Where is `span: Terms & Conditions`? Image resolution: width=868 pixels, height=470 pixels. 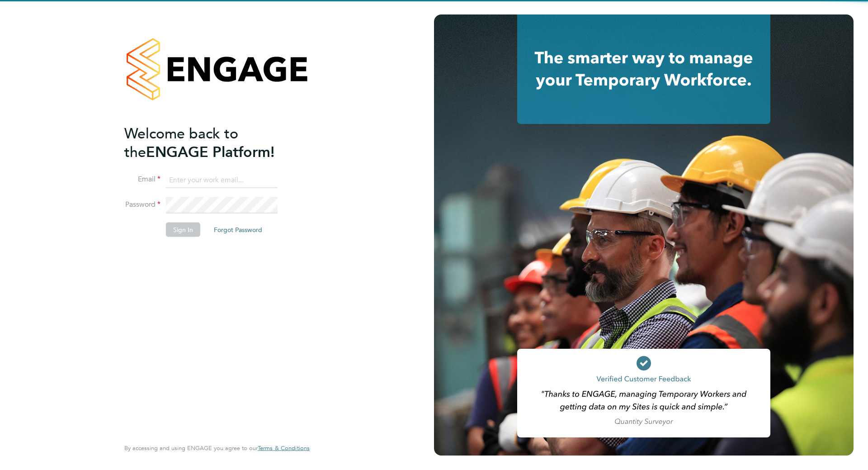
span: Terms & Conditions is located at coordinates (284, 448).